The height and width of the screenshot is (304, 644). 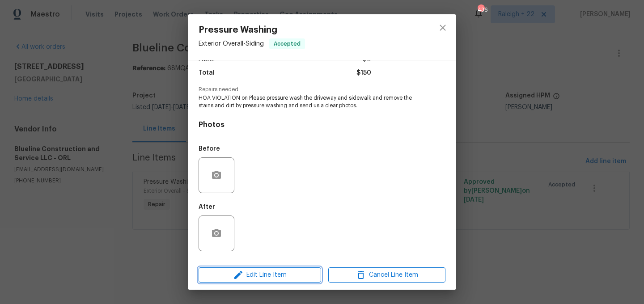 What do you see at coordinates (232, 44) in the screenshot?
I see `span: Exterior Overall - Siding` at bounding box center [232, 44].